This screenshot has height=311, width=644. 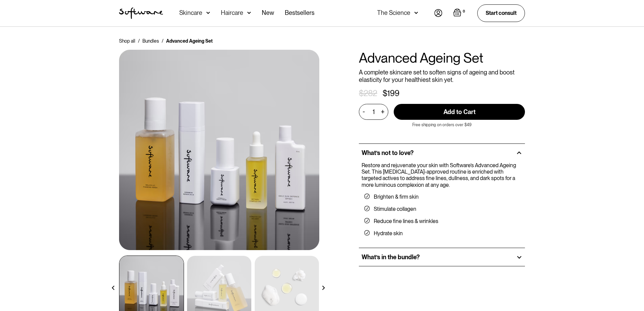 What do you see at coordinates (191, 13) in the screenshot?
I see `div: Skincare` at bounding box center [191, 13].